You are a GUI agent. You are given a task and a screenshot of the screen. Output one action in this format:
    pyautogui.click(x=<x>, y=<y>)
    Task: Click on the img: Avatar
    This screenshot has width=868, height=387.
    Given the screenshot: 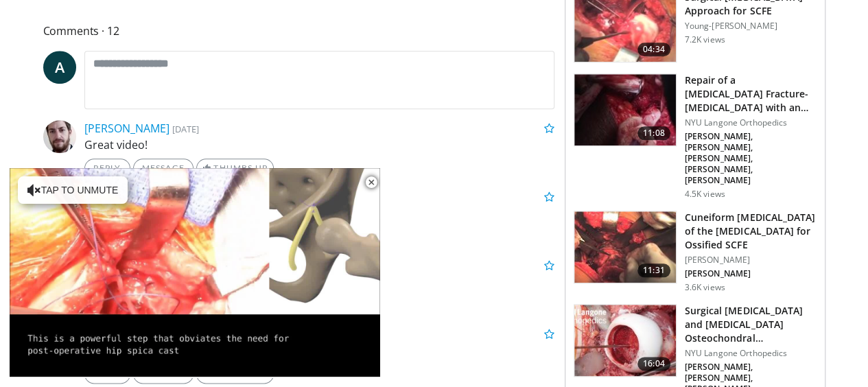 What is the action you would take?
    pyautogui.click(x=60, y=136)
    